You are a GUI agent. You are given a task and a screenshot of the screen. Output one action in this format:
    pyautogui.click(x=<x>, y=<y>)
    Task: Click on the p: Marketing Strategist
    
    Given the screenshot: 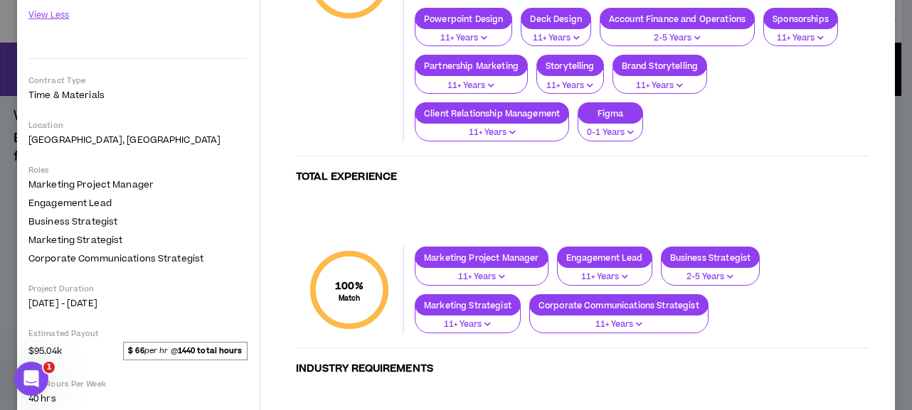 What is the action you would take?
    pyautogui.click(x=467, y=305)
    